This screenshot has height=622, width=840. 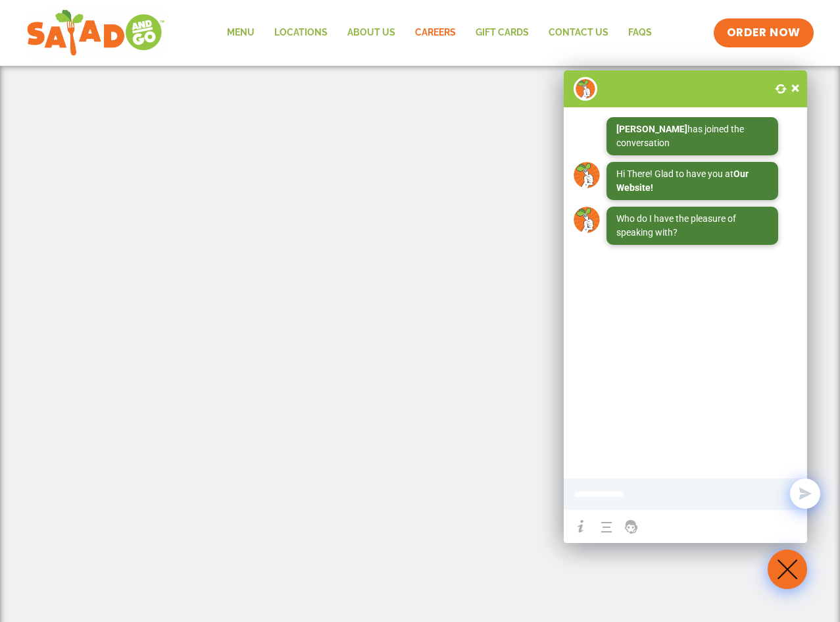 I want to click on a: Locations, so click(x=301, y=33).